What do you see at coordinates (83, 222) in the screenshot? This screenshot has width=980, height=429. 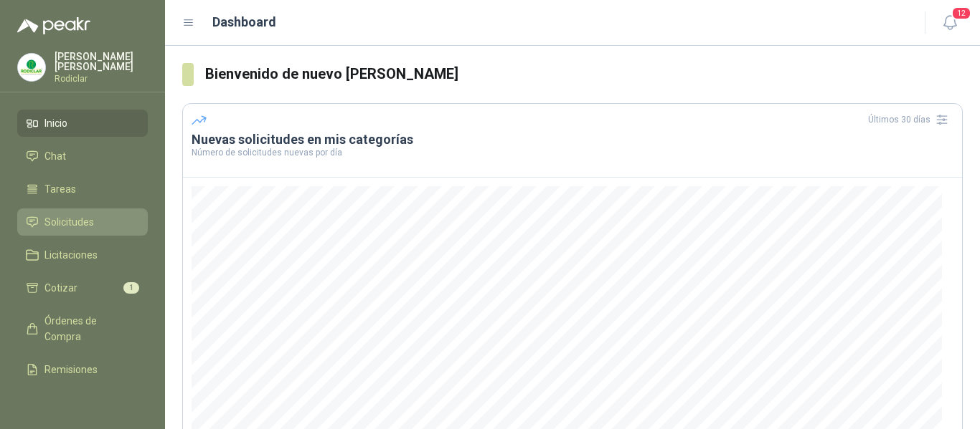 I see `a: Solicitudes` at bounding box center [83, 222].